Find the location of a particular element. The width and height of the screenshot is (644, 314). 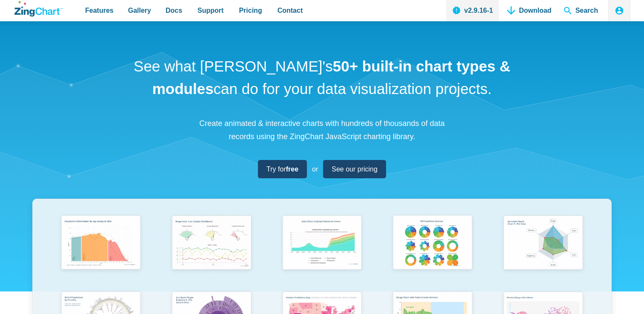

a: Population Distribution by Age Group in 2052 is located at coordinates (101, 249).